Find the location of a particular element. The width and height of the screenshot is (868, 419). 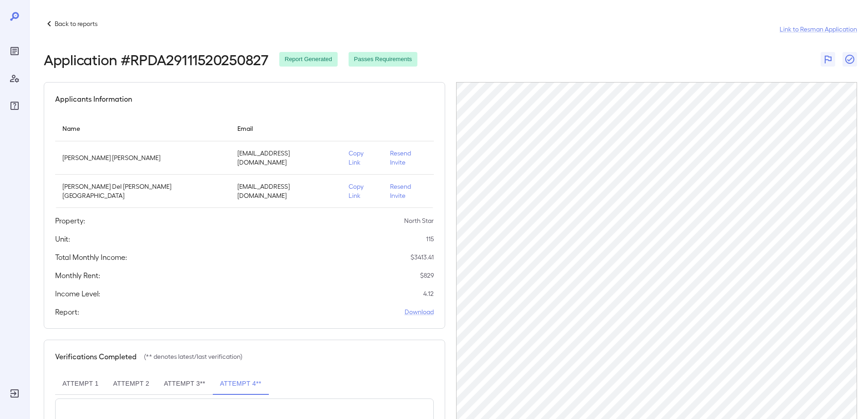

button: Attempt 2 is located at coordinates (131, 384).